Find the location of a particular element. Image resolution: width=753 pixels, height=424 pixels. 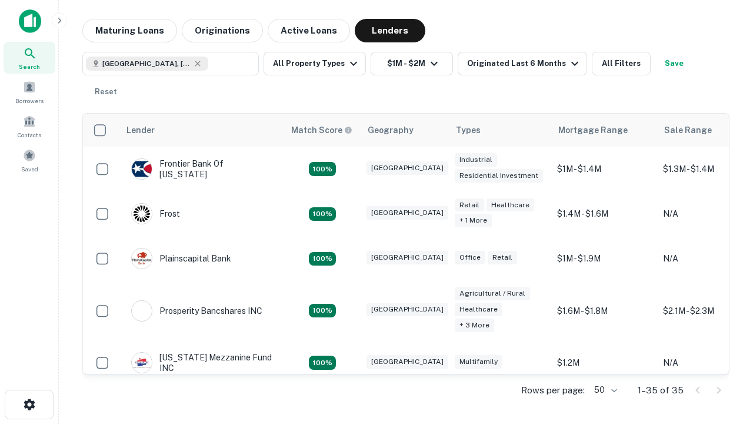

button: Originated Last 6 Months is located at coordinates (522, 64).